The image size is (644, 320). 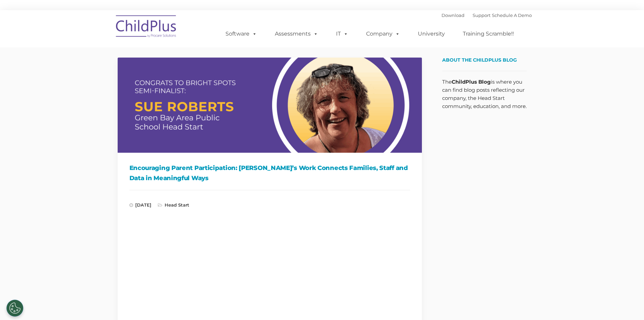 What do you see at coordinates (241, 34) in the screenshot?
I see `a: Software` at bounding box center [241, 34].